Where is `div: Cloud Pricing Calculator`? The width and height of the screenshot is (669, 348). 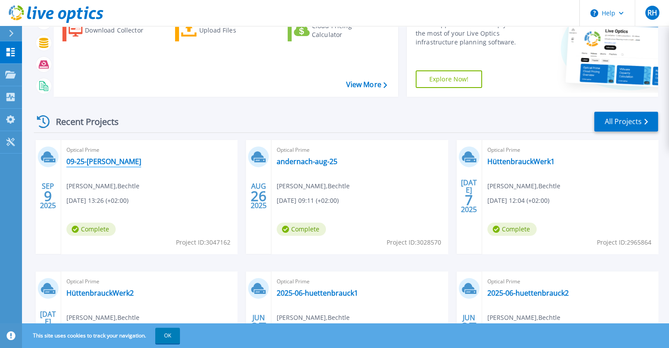
div: Cloud Pricing Calculator is located at coordinates (347, 30).